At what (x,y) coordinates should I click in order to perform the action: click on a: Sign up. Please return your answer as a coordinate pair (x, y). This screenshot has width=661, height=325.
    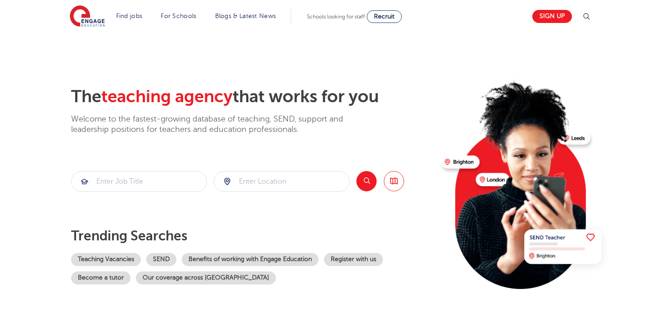
    Looking at the image, I should click on (552, 16).